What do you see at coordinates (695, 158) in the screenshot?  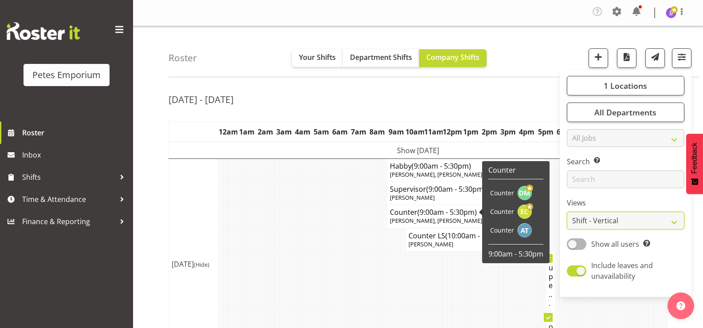 I see `span: Feedback` at bounding box center [695, 158].